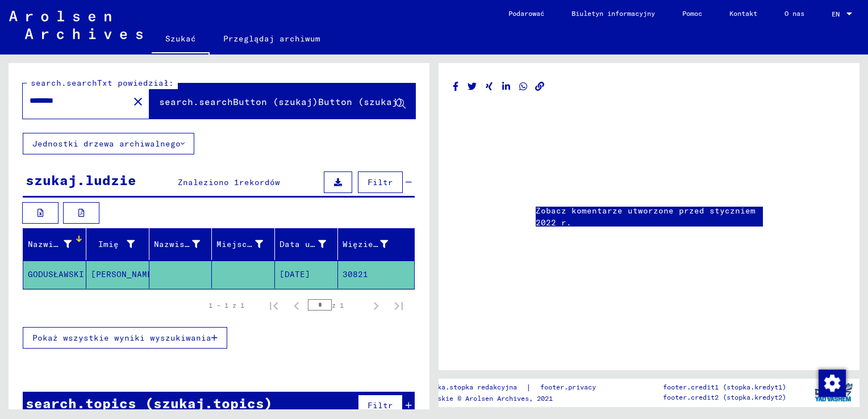 This screenshot has width=868, height=419. I want to click on button: Następna strona, so click(376, 306).